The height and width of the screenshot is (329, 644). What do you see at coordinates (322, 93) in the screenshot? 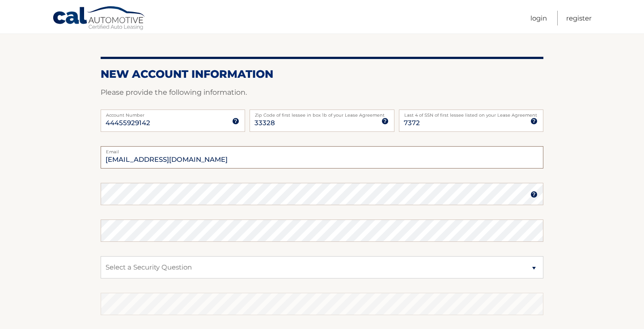
I see `p: Please provide the following information.` at bounding box center [322, 93].